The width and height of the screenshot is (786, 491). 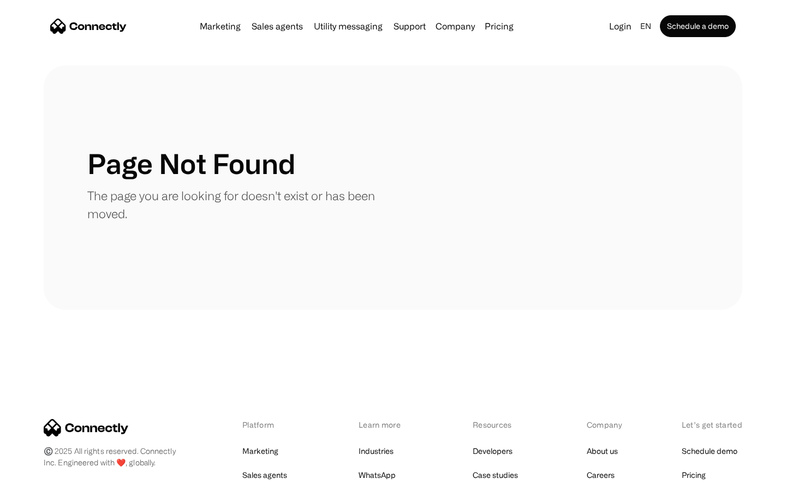 What do you see at coordinates (38, 479) in the screenshot?
I see `aside: Language selected: English` at bounding box center [38, 479].